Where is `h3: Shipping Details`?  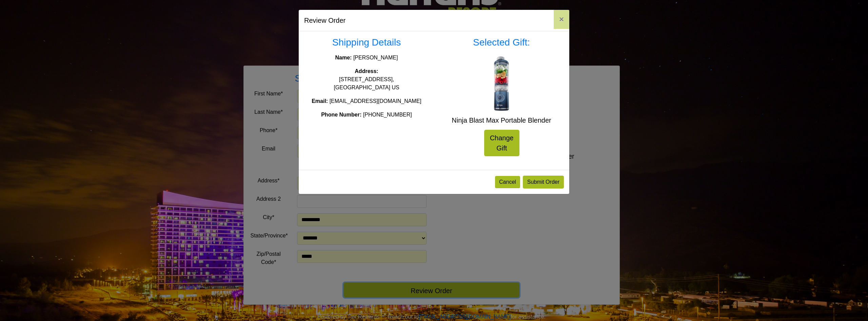
h3: Shipping Details is located at coordinates (367, 43).